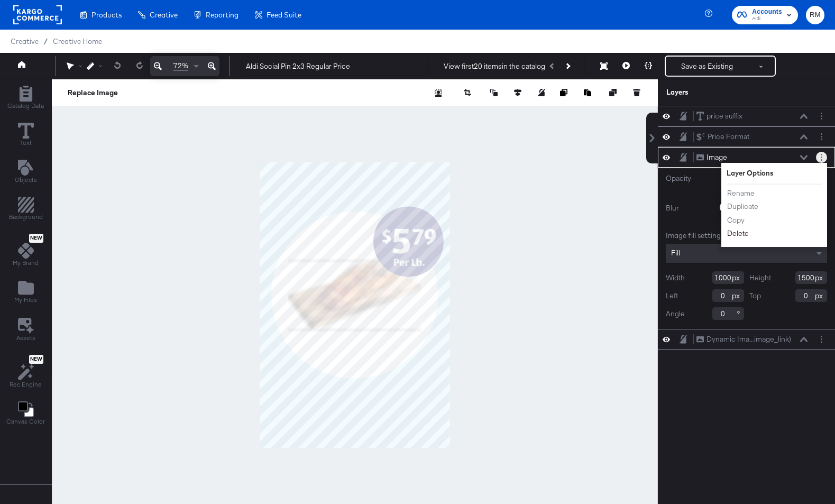 Image resolution: width=835 pixels, height=504 pixels. Describe the element at coordinates (723, 136) in the screenshot. I see `button: Price Format` at that location.